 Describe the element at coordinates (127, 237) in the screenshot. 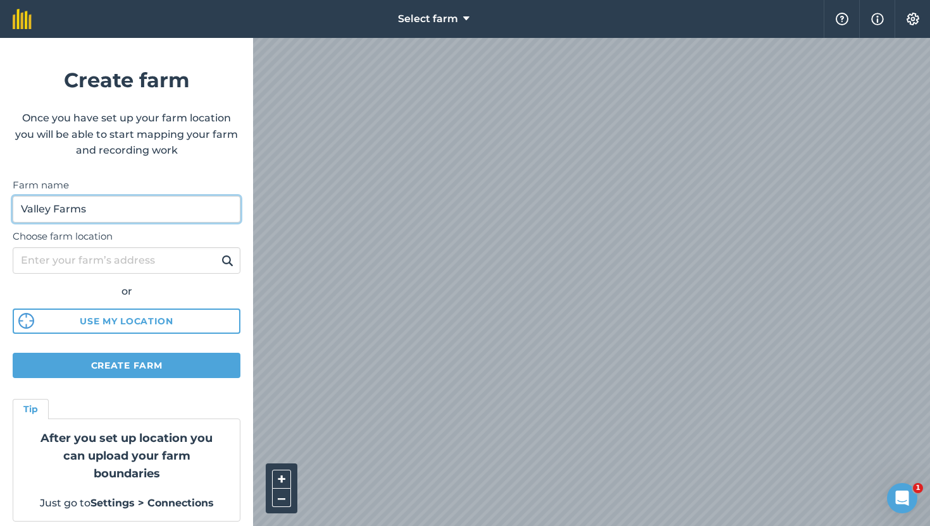

I see `label: Choose farm location` at that location.